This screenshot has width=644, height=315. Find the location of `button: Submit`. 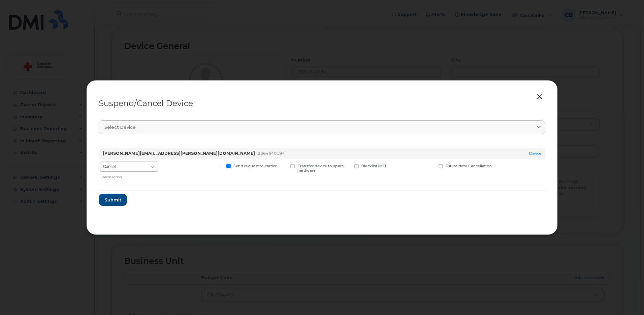

button: Submit is located at coordinates (113, 199).